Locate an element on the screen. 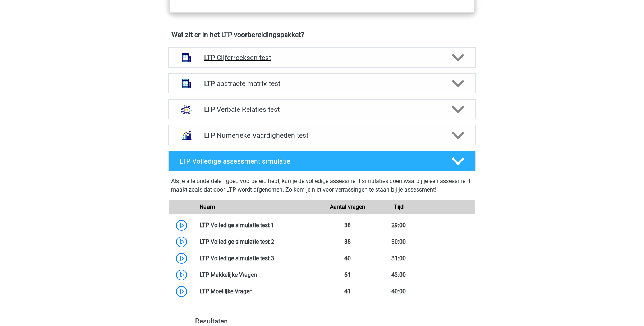 The height and width of the screenshot is (326, 644). div: LTP Volledige simulatie test 3 is located at coordinates (258, 258).